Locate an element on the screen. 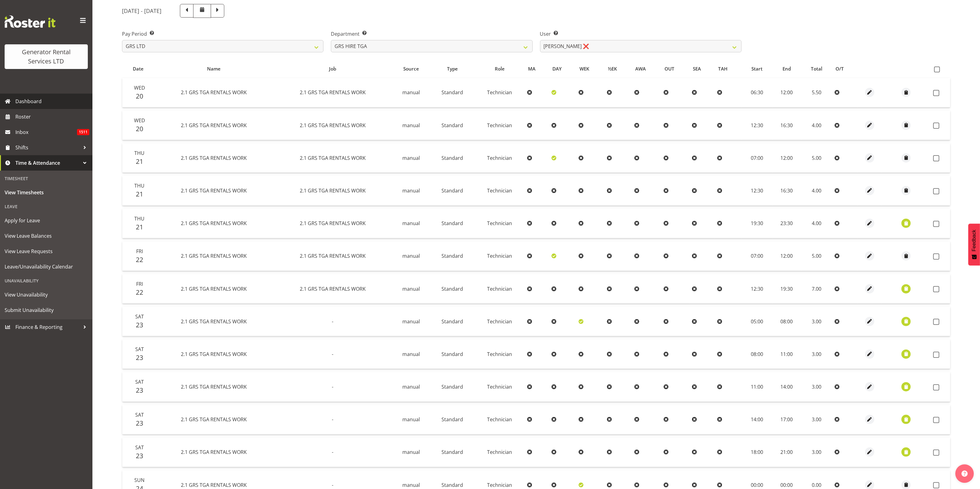  div: Leave is located at coordinates (46, 206).